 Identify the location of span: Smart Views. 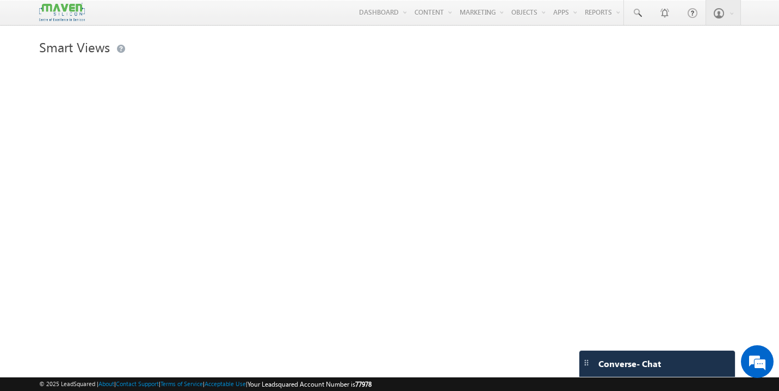
(75, 47).